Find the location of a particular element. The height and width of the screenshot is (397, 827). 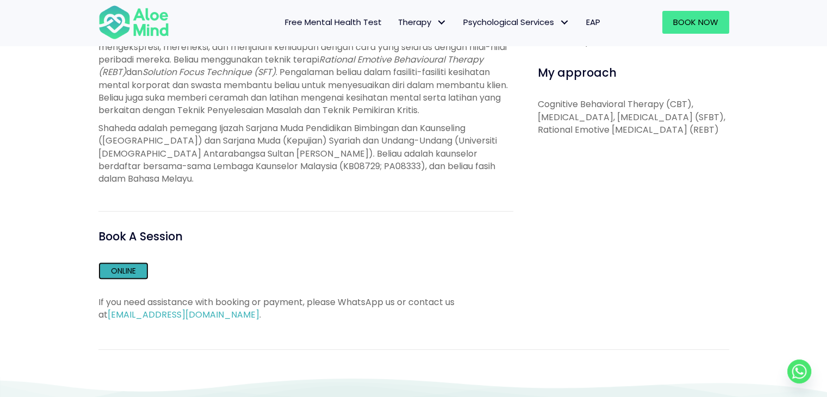

span: Book Now is located at coordinates (696, 22).